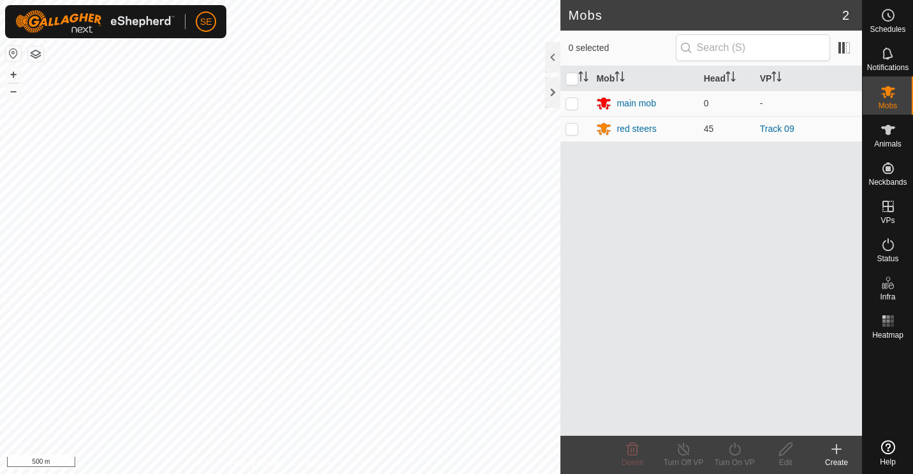 The image size is (913, 474). What do you see at coordinates (777, 129) in the screenshot?
I see `a: Track 09` at bounding box center [777, 129].